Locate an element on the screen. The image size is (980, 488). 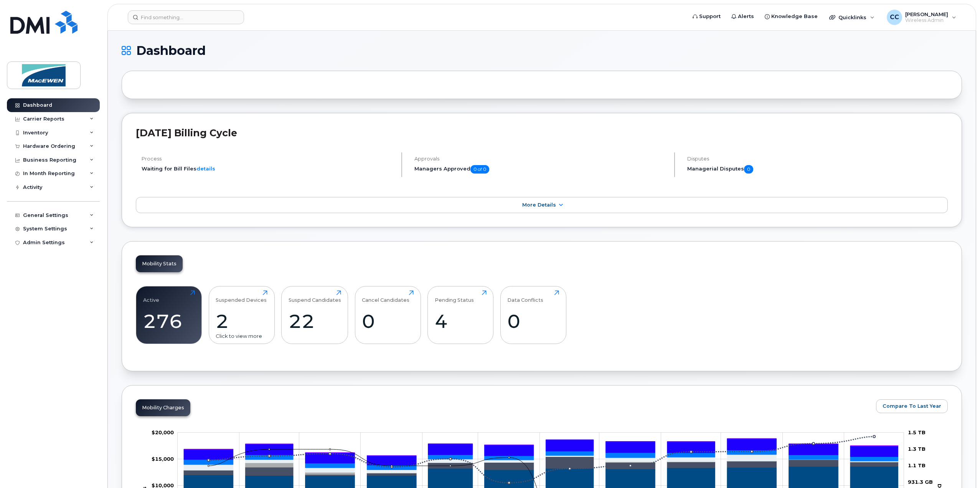
h5: Managerial Disputes is located at coordinates (817, 169).